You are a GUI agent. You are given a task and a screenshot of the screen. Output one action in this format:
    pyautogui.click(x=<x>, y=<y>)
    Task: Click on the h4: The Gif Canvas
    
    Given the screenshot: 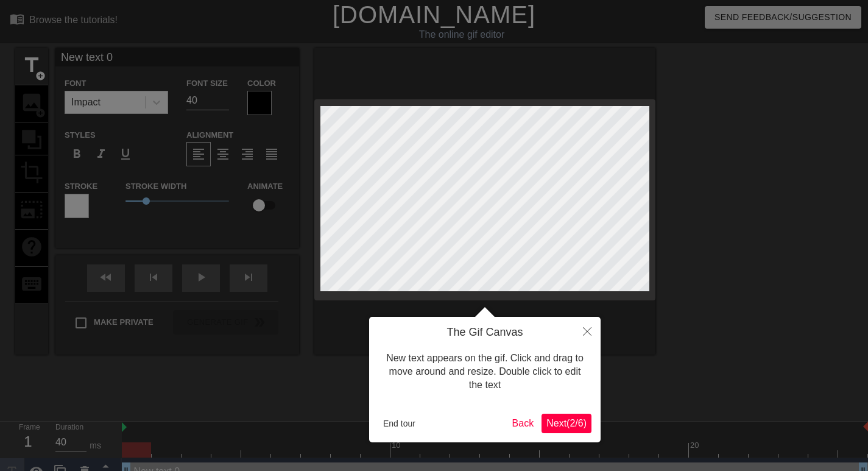 What is the action you would take?
    pyautogui.click(x=485, y=333)
    